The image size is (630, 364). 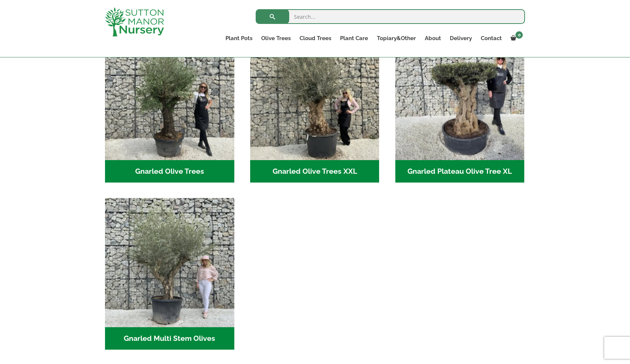 I want to click on span: 0, so click(x=519, y=35).